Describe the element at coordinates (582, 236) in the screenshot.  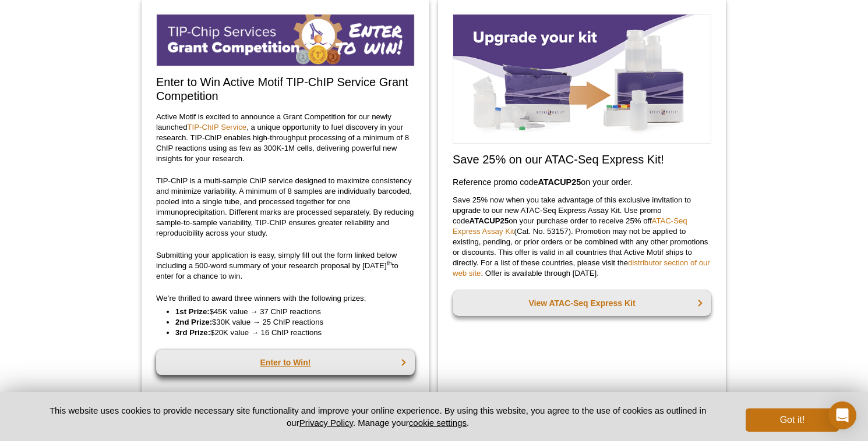
I see `p: Save 25% now when you take advantage of this exclusive invitation to upgrade to our new ATAC-Seq ...` at that location.